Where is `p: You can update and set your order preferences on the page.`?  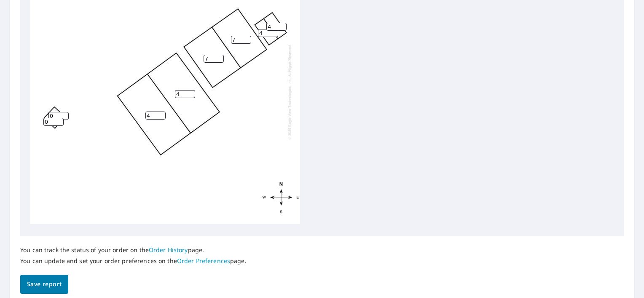
p: You can update and set your order preferences on the page. is located at coordinates (133, 261).